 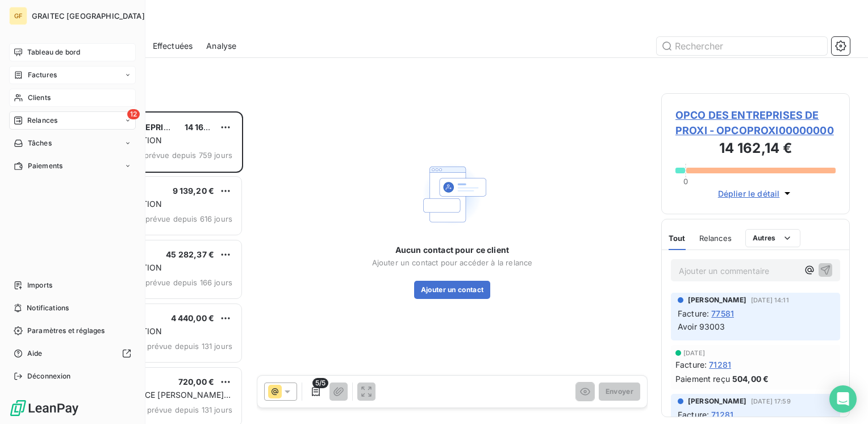 I want to click on button: Autres, so click(x=773, y=238).